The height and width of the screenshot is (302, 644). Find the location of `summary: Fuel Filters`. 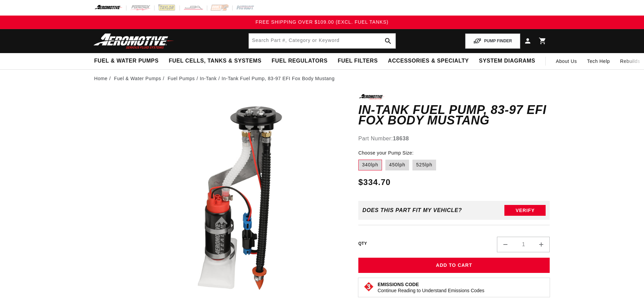

summary: Fuel Filters is located at coordinates (358, 61).